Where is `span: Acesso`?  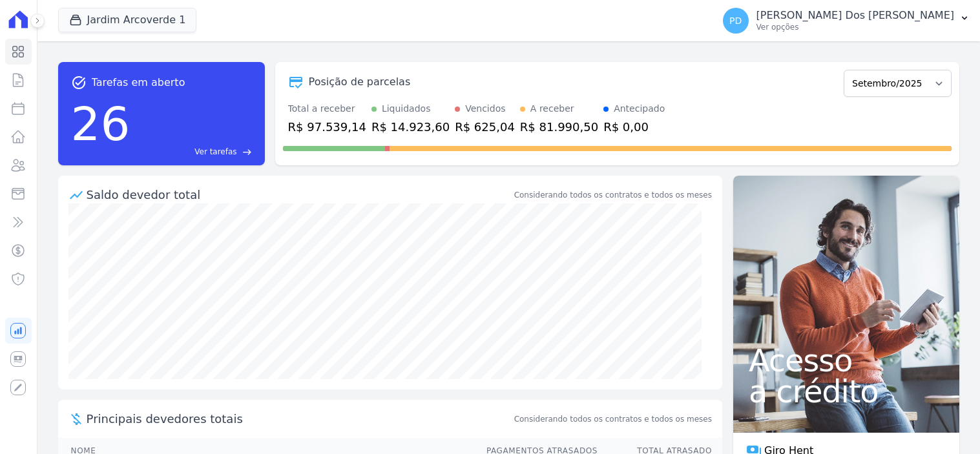
span: Acesso is located at coordinates (846, 360).